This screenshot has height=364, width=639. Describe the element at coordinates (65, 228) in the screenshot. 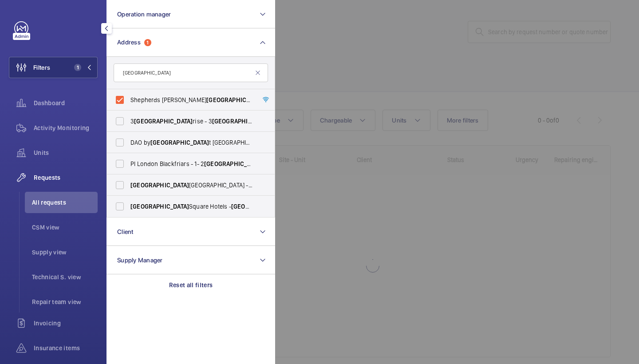

I see `span: CSM view` at that location.